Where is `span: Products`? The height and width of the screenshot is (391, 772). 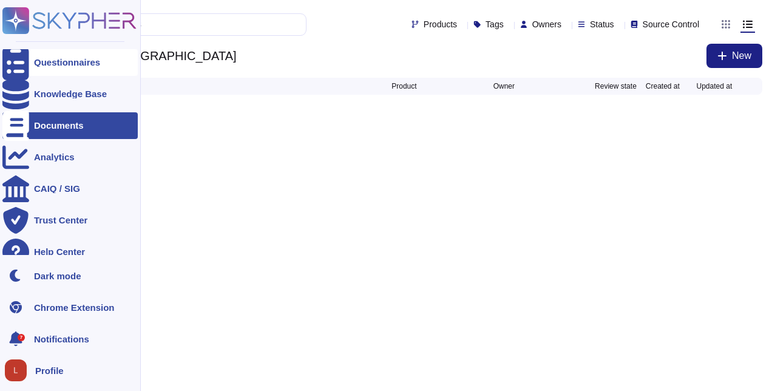
span: Products is located at coordinates (440, 24).